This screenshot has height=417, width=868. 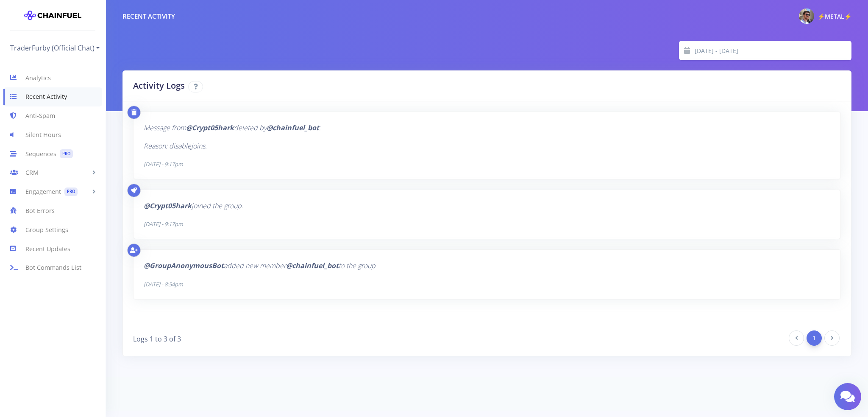 What do you see at coordinates (52, 16) in the screenshot?
I see `img: chainfuel-logo` at bounding box center [52, 16].